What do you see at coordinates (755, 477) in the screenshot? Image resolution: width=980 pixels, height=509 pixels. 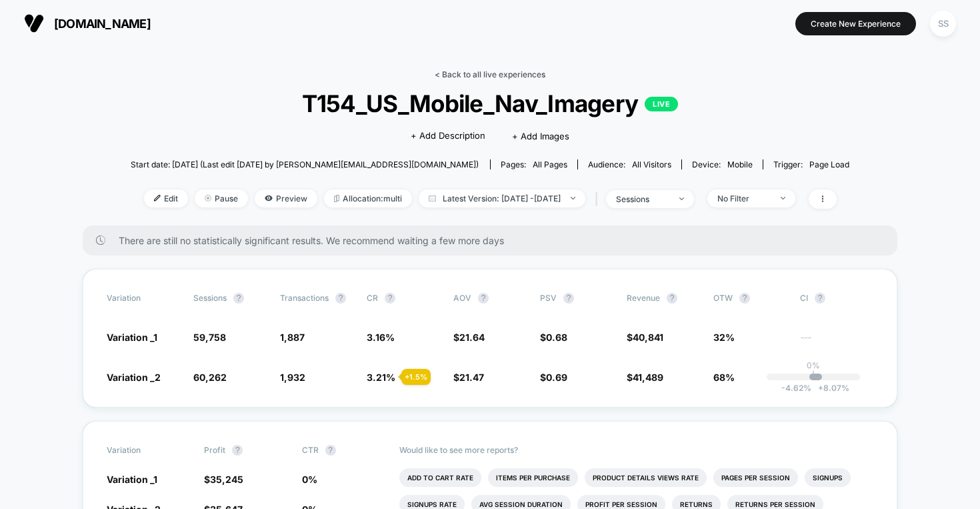 I see `li: Pages Per Session` at bounding box center [755, 477].